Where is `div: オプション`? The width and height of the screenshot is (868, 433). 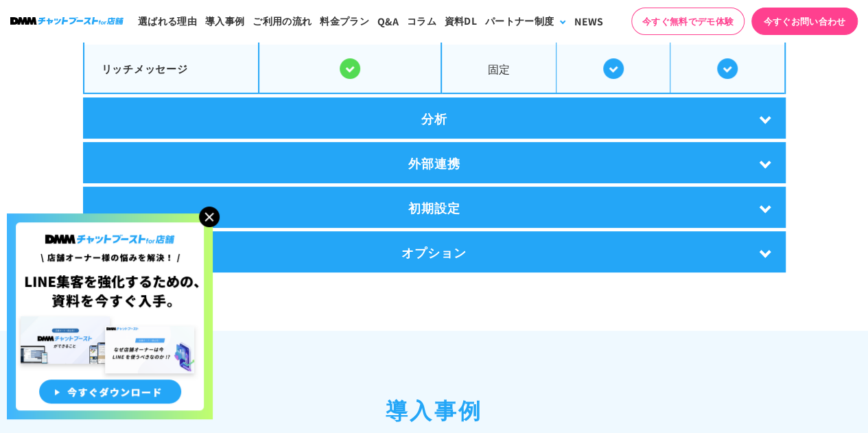 div: オプション is located at coordinates (434, 252).